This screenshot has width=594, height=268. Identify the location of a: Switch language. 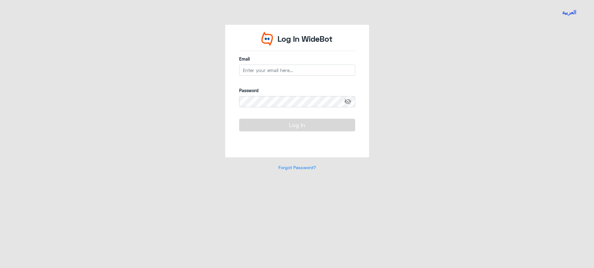
(569, 12).